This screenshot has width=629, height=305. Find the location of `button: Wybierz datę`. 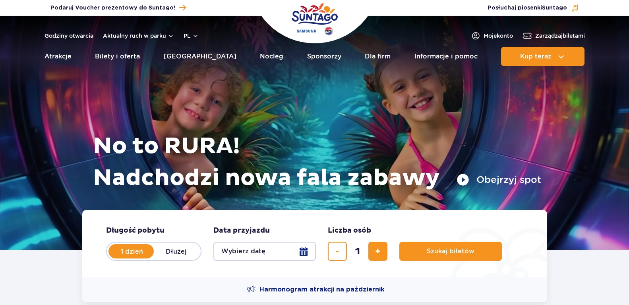

button: Wybierz datę is located at coordinates (265, 251).